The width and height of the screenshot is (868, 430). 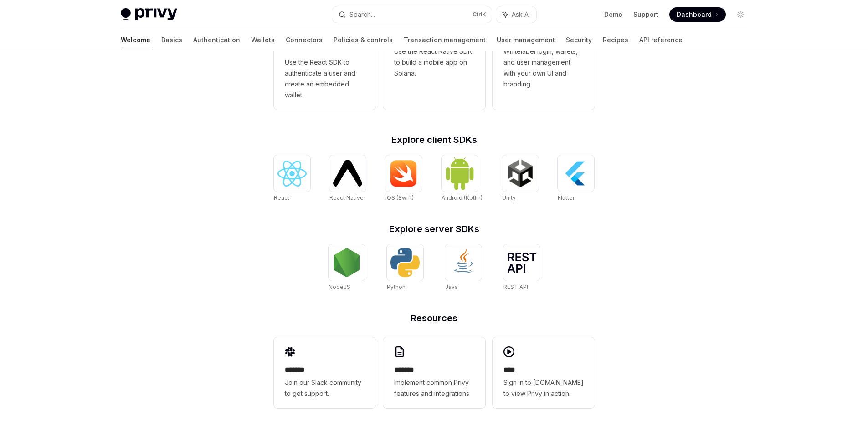 What do you see at coordinates (363, 40) in the screenshot?
I see `a: Policies & controls` at bounding box center [363, 40].